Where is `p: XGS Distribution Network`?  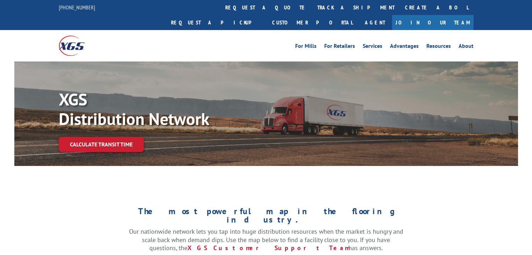 p: XGS Distribution Network is located at coordinates (164, 109).